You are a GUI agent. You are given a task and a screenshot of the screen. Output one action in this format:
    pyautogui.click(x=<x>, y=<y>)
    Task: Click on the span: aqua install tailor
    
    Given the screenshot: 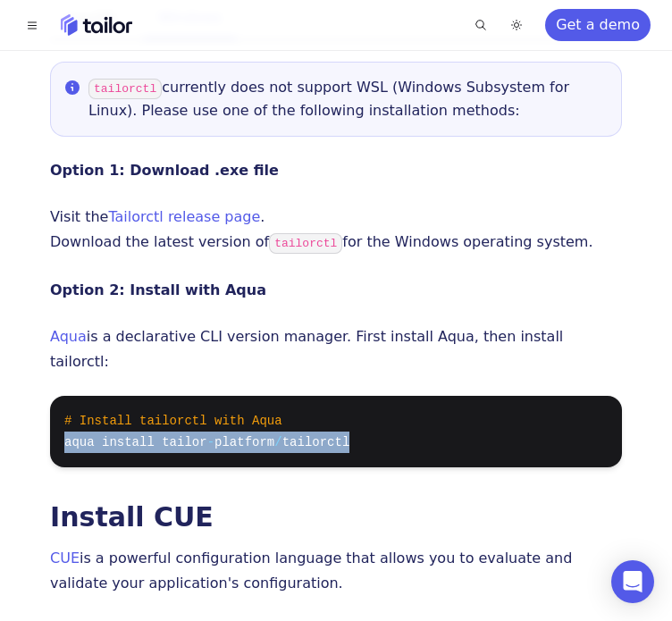 What is the action you would take?
    pyautogui.click(x=136, y=442)
    